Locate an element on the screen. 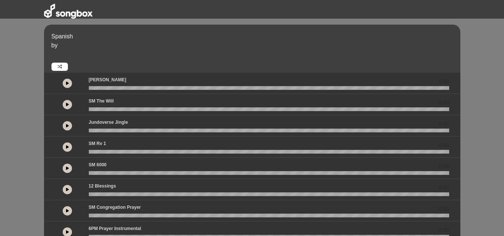  p: Spanish is located at coordinates (255, 37).